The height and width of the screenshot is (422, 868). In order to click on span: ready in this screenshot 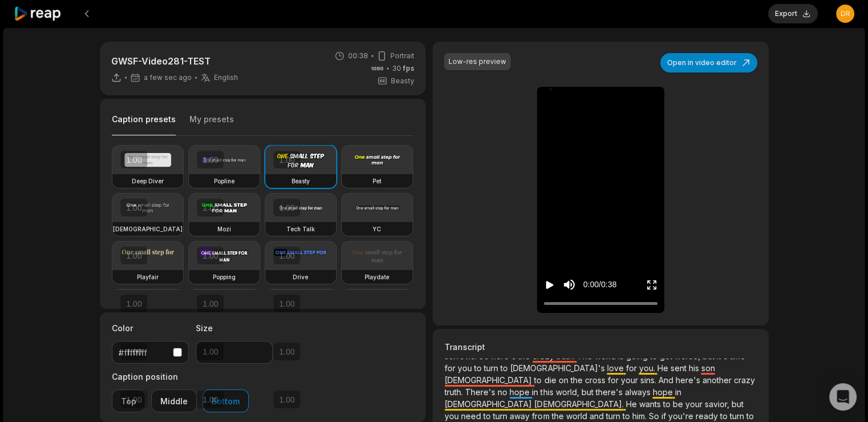, I will do `click(707, 416)`.